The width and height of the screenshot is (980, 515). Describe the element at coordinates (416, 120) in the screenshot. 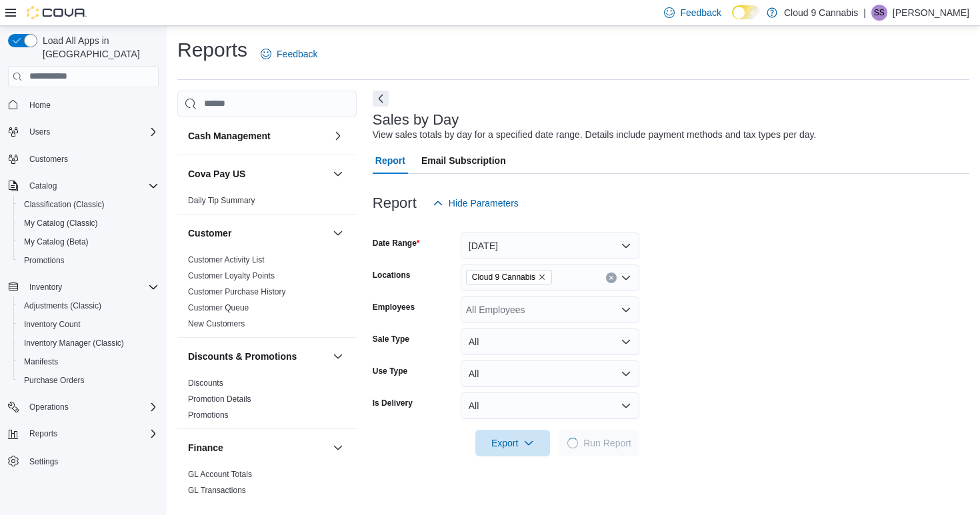

I see `h3: Sales by Day` at that location.